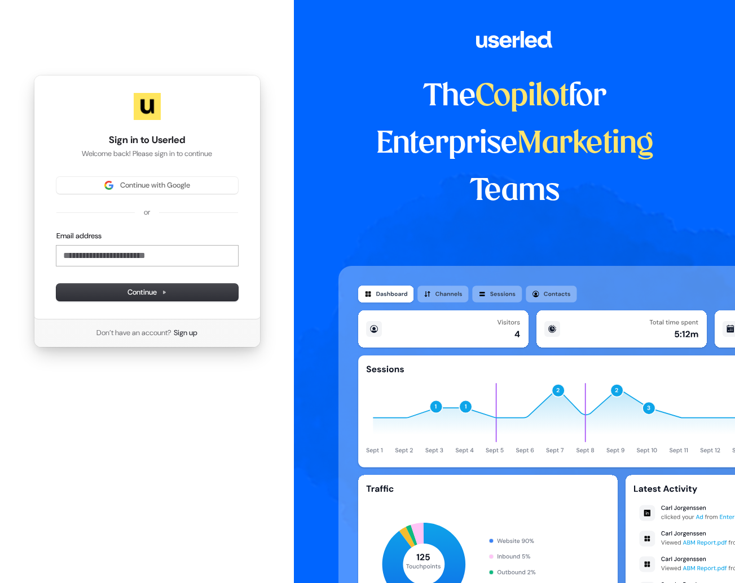 The height and width of the screenshot is (583, 735). What do you see at coordinates (147, 213) in the screenshot?
I see `p: or` at bounding box center [147, 213].